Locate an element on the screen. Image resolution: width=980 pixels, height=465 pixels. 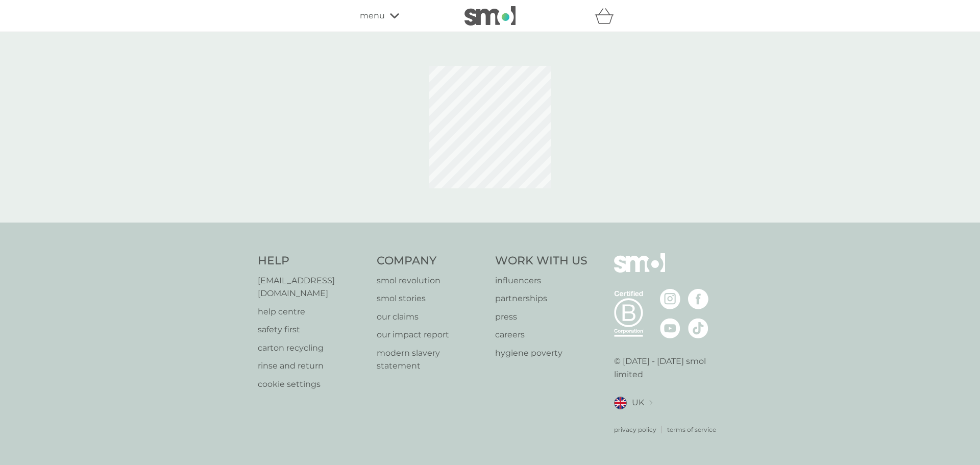
p: influencers is located at coordinates (541, 281).